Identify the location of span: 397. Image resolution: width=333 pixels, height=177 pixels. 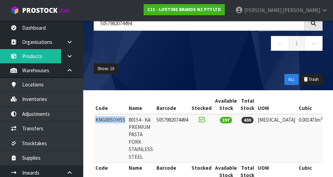
(226, 120).